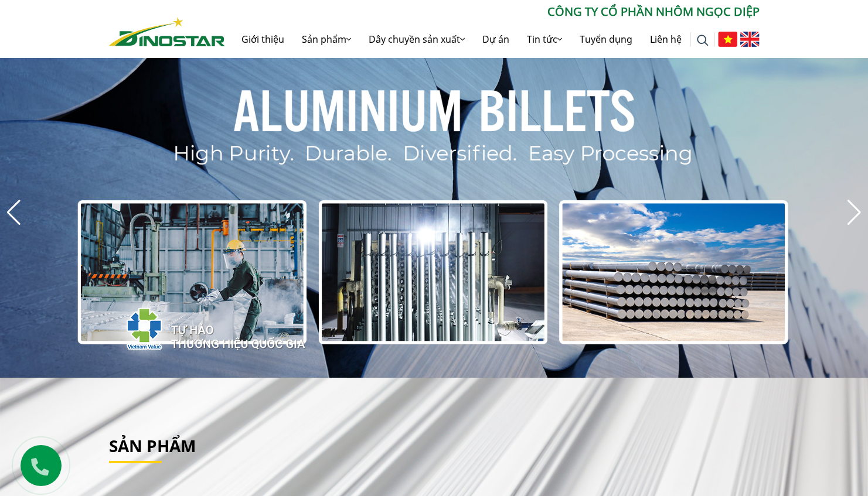  What do you see at coordinates (496, 39) in the screenshot?
I see `a: Dự án` at bounding box center [496, 39].